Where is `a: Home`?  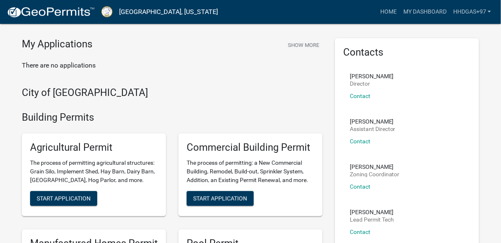
a: Home is located at coordinates (388, 12).